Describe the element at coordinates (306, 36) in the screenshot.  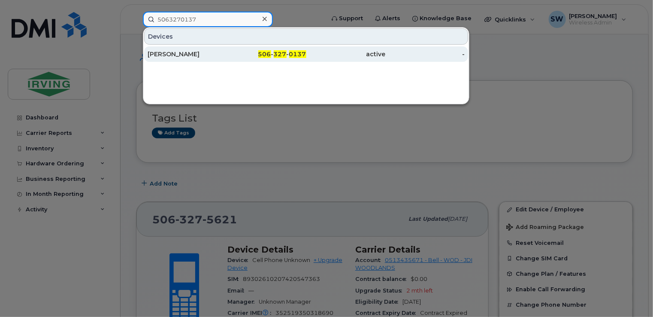
I see `div: Devices` at that location.